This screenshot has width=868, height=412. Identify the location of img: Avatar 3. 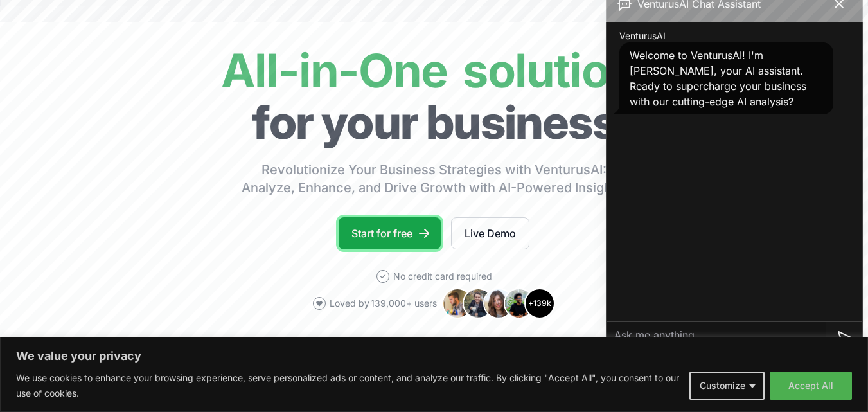
(499, 303).